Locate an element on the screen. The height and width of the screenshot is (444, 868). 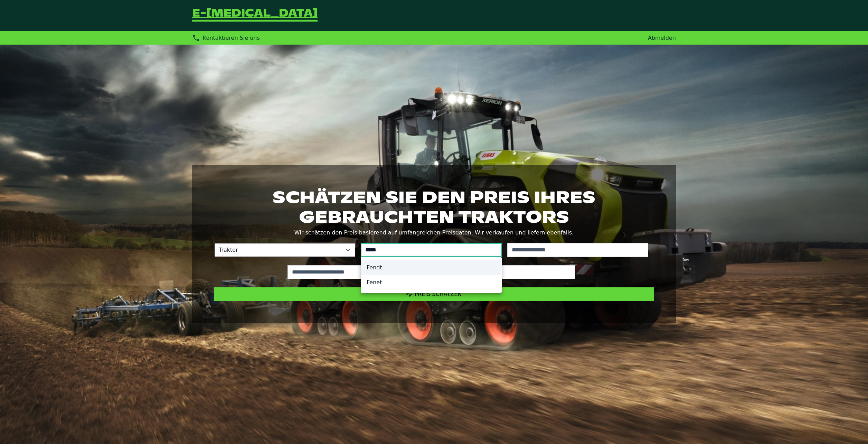
a: Abmelden is located at coordinates (661, 37).